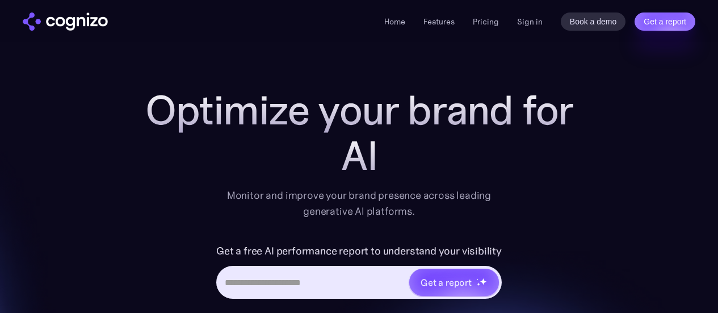 The width and height of the screenshot is (718, 313). What do you see at coordinates (65, 22) in the screenshot?
I see `a: home` at bounding box center [65, 22].